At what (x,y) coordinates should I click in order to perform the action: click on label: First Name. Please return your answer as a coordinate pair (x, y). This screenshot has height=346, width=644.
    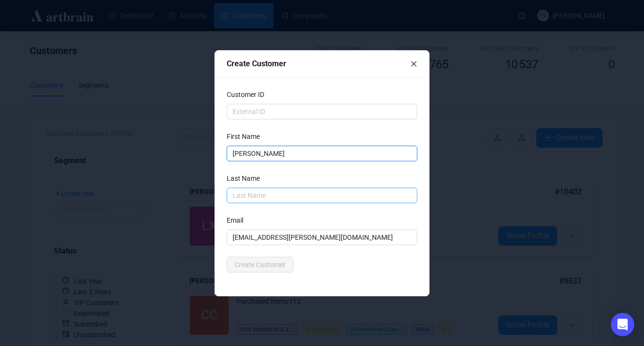
    Looking at the image, I should click on (246, 137).